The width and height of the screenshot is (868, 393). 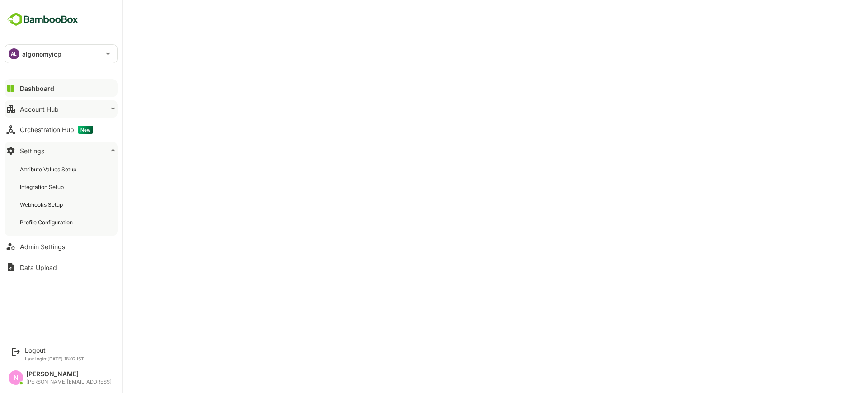 What do you see at coordinates (43, 247) in the screenshot?
I see `div: Admin Settings` at bounding box center [43, 247].